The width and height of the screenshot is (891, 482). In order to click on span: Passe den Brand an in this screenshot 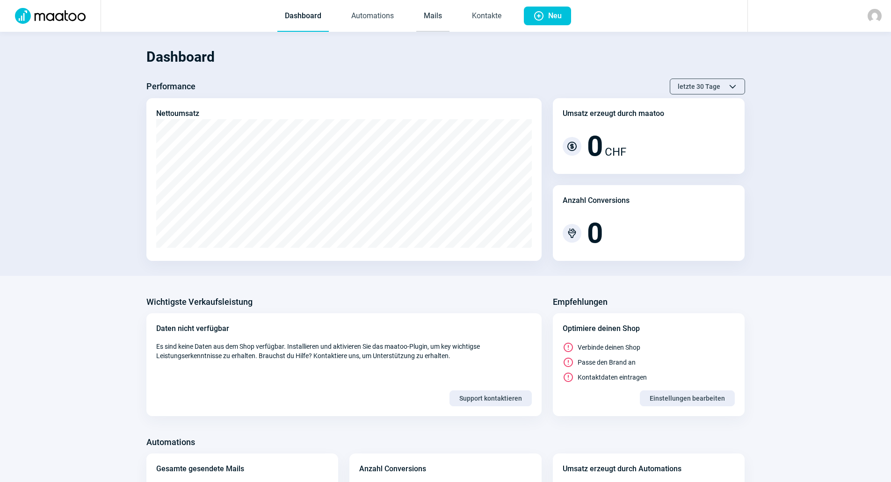, I will do `click(607, 363)`.